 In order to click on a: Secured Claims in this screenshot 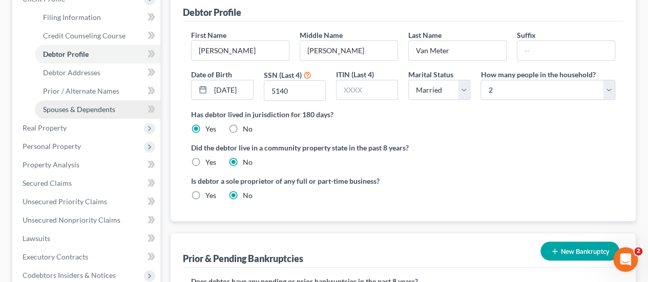, I will do `click(87, 183)`.